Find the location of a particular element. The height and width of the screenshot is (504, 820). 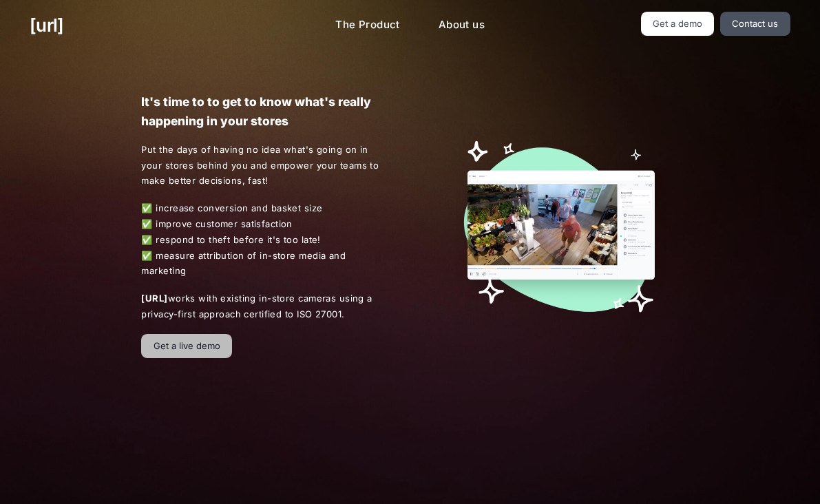

p: It's time to to get to know what's really happening in your stores is located at coordinates (263, 112).